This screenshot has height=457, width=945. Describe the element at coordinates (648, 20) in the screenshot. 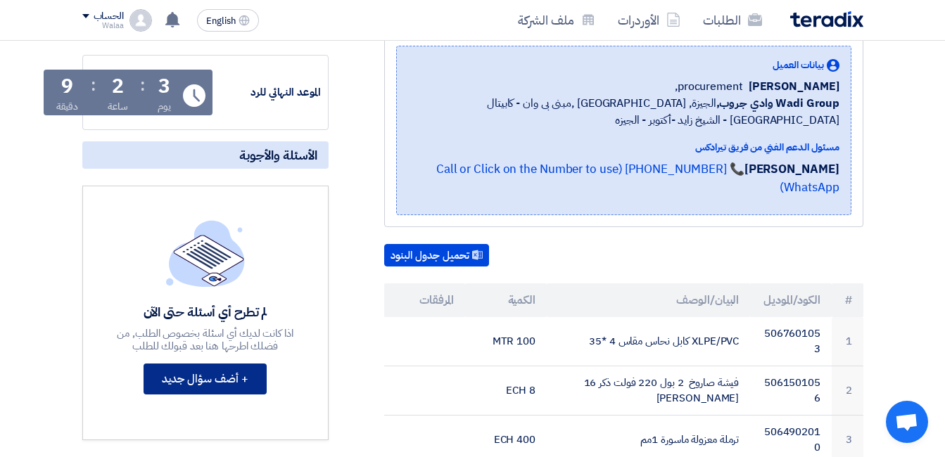

I see `a: الأوردرات` at that location.